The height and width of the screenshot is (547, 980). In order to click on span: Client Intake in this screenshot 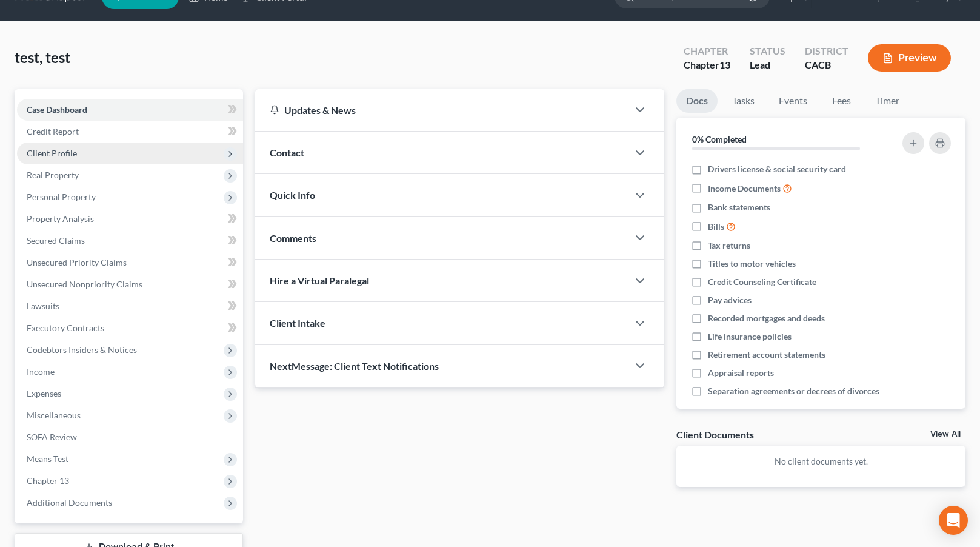, I will do `click(298, 323)`.